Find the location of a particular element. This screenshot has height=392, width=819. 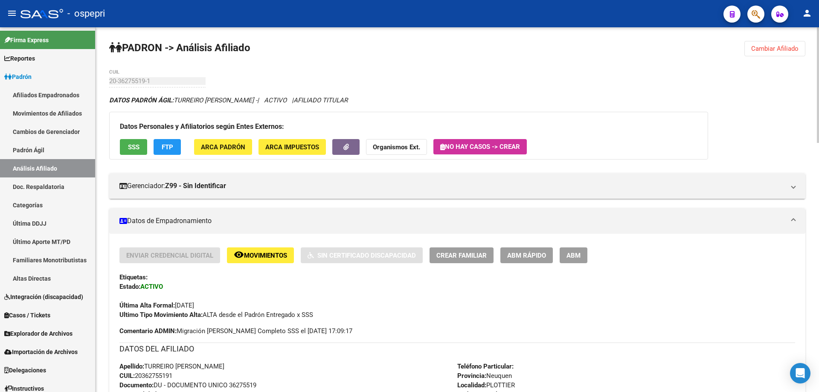

strong: Estado: is located at coordinates (130, 287).